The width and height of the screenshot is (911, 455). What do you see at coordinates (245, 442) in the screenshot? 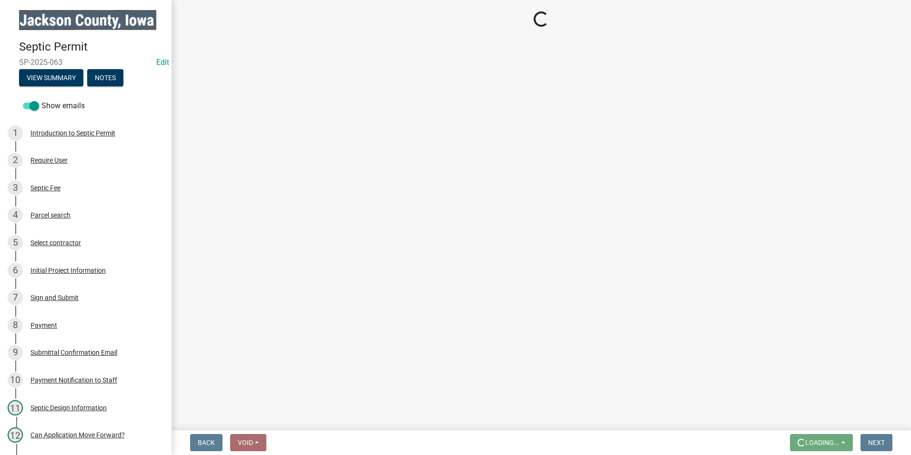
I see `span: Void` at bounding box center [245, 442].